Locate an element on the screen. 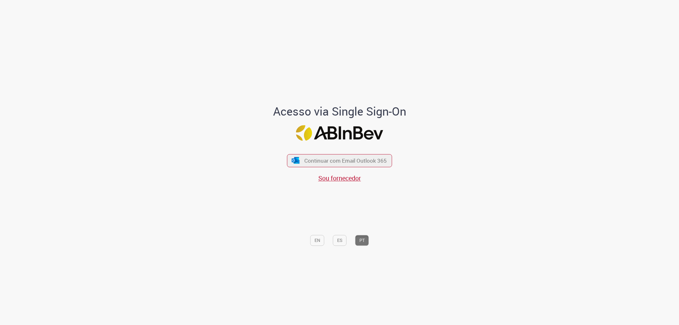 The width and height of the screenshot is (679, 325). span: Continuar com Email Outlook 365 is located at coordinates (345, 160).